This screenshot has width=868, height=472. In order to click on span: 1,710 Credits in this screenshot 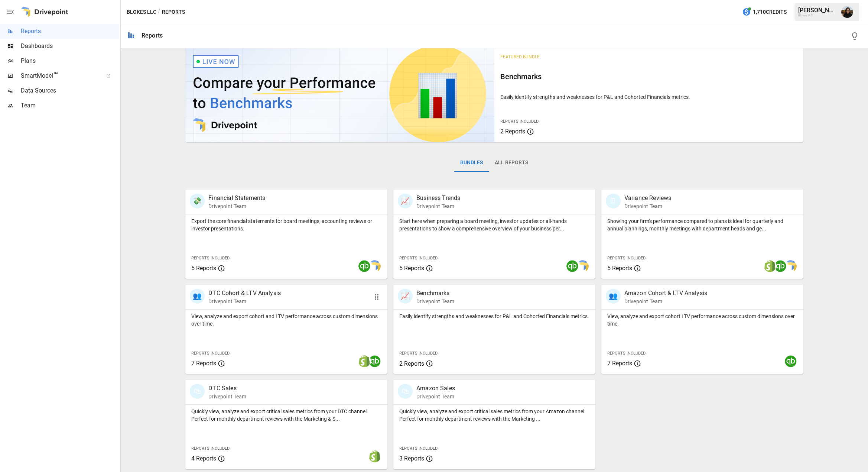, I will do `click(770, 12)`.